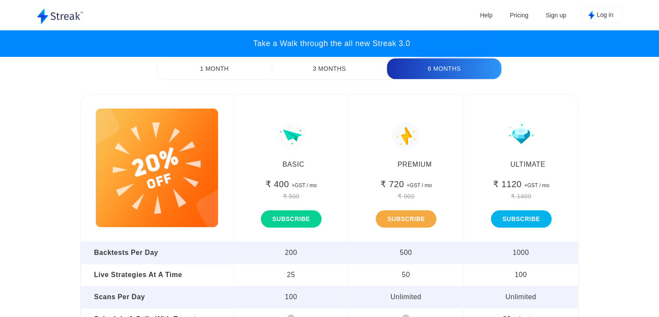 This screenshot has width=659, height=317. What do you see at coordinates (215, 69) in the screenshot?
I see `button: 1 Month` at bounding box center [215, 69].